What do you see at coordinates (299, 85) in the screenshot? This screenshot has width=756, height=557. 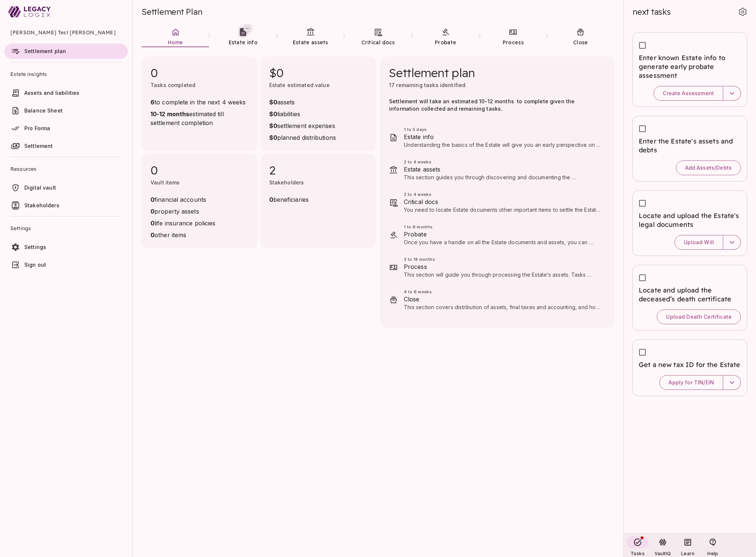 I see `span: Estate estimated value` at bounding box center [299, 85].